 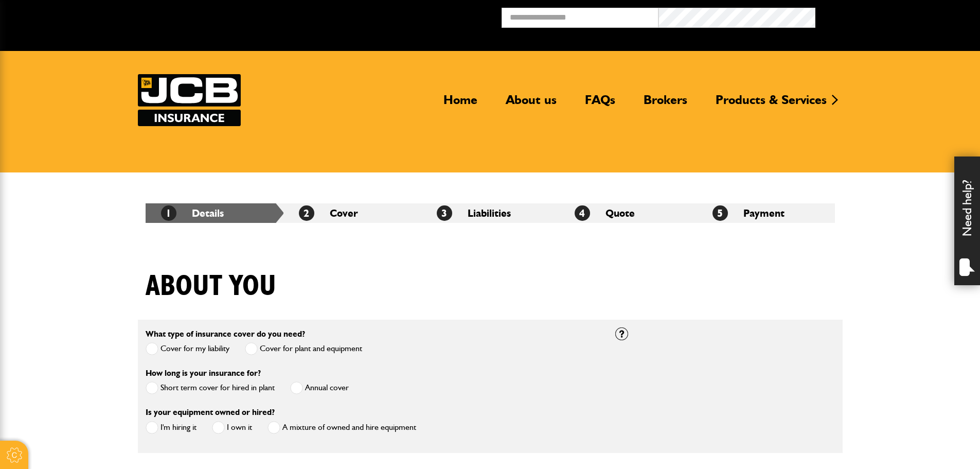 What do you see at coordinates (215, 213) in the screenshot?
I see `li: Details` at bounding box center [215, 213].